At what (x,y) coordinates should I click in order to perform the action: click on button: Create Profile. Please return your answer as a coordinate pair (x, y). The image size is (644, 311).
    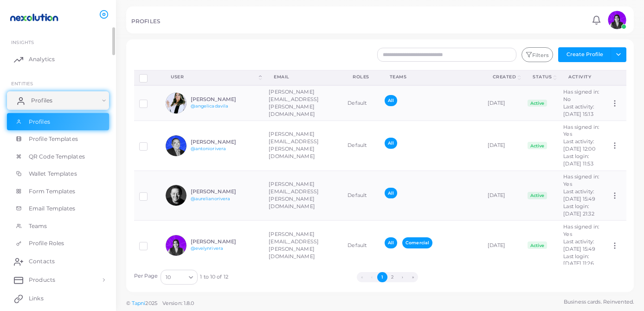
    Looking at the image, I should click on (584, 55).